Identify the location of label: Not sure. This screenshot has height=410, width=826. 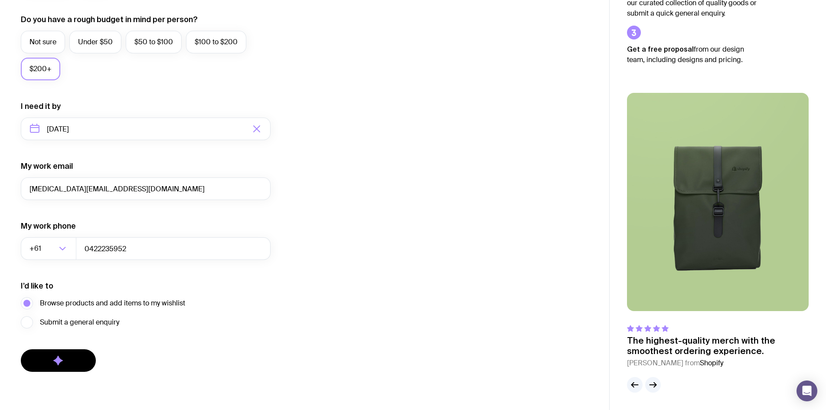
(43, 42).